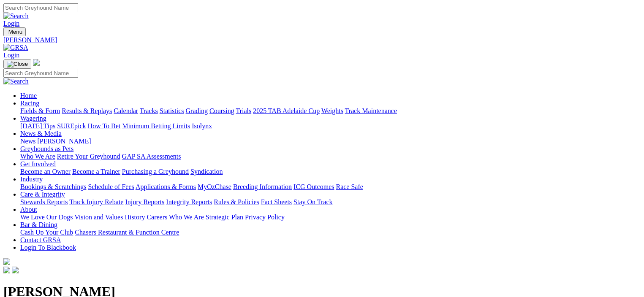  I want to click on div: Care & Integrity, so click(330, 202).